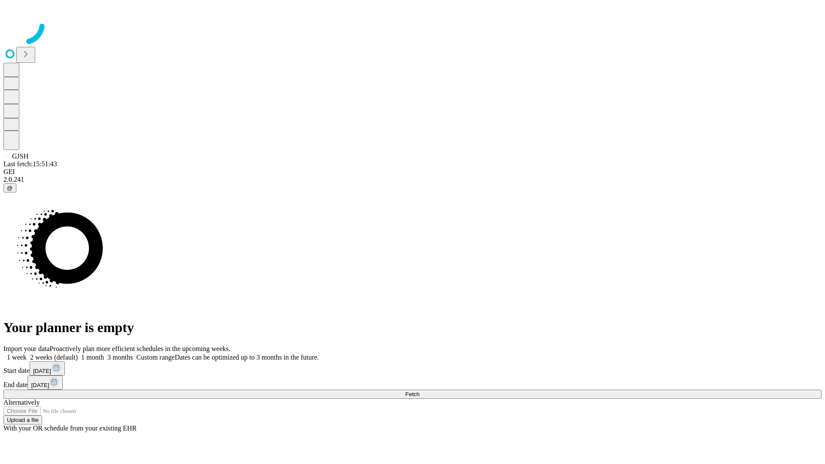  What do you see at coordinates (412, 394) in the screenshot?
I see `span: Fetch` at bounding box center [412, 394].